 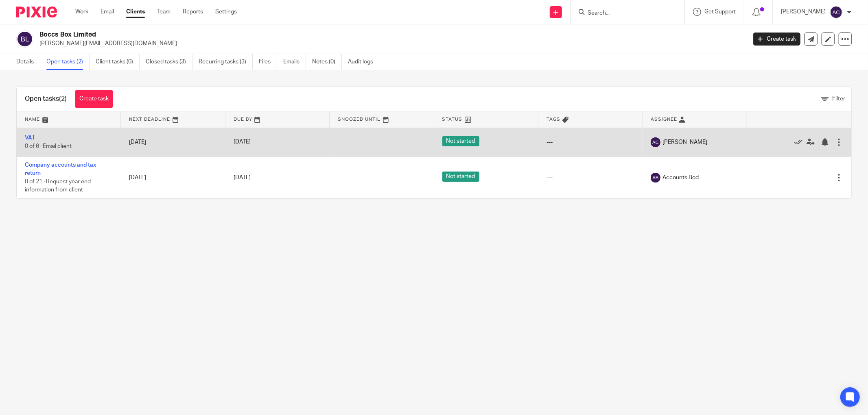 What do you see at coordinates (118, 61) in the screenshot?
I see `a: Client tasks (0)` at bounding box center [118, 61].